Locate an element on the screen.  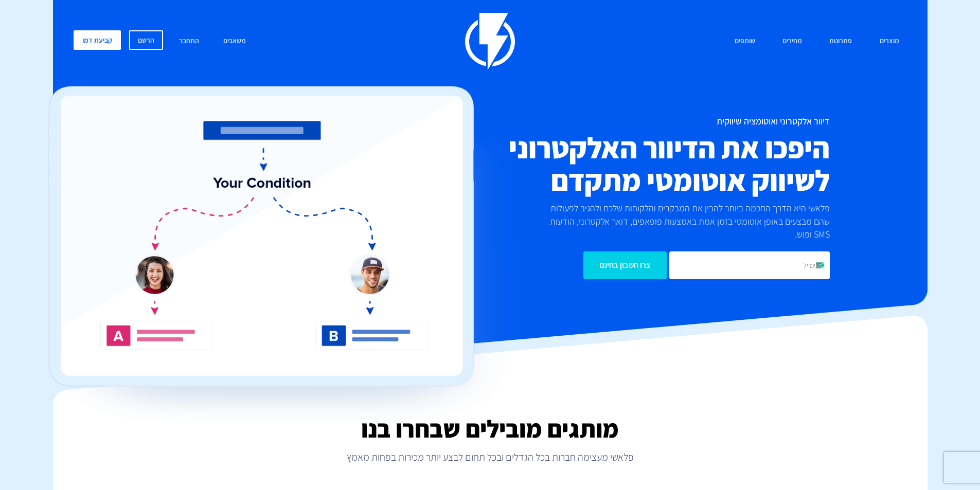
input: צרו חשבון בחינם is located at coordinates (625, 265).